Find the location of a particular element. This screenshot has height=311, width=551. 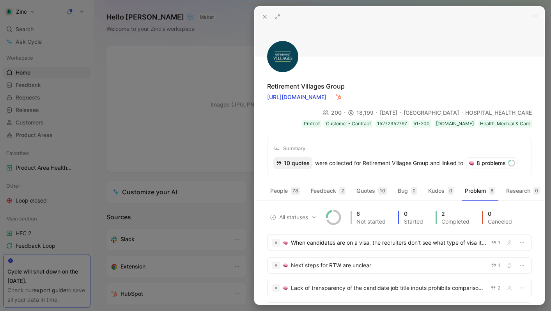

div: 51-200 is located at coordinates (422, 124).